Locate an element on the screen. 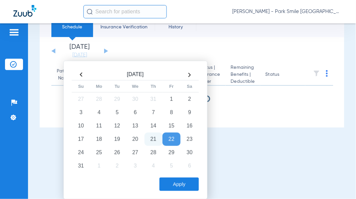 This screenshot has width=356, height=199. span: Insurance Payer is located at coordinates (210, 78).